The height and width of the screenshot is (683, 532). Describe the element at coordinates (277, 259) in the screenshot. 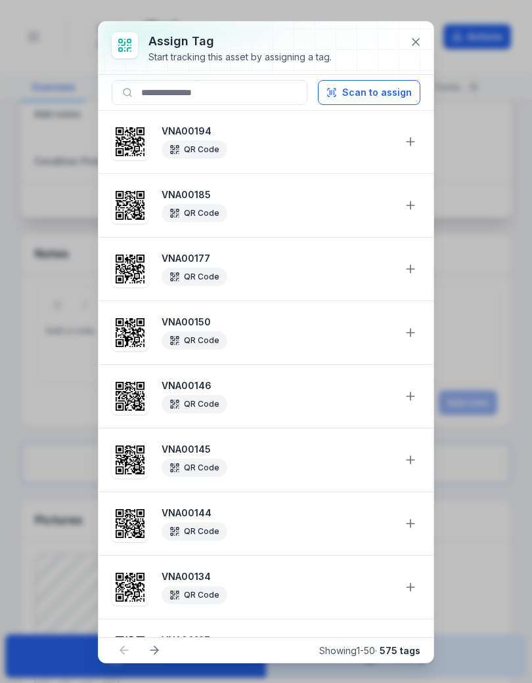

I see `strong: VNA00177` at that location.